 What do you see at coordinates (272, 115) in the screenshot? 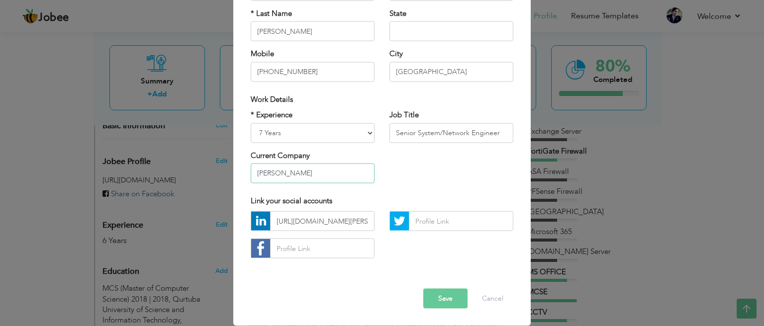
I see `label: * Experience` at bounding box center [272, 115].